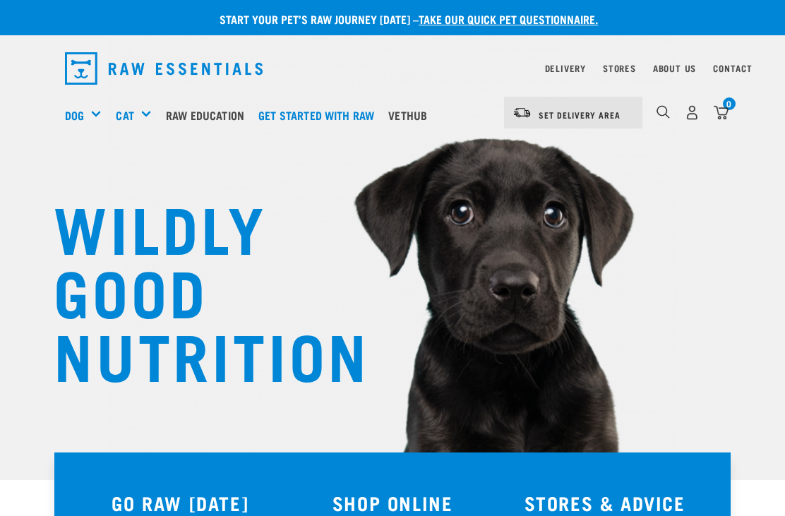 This screenshot has width=785, height=516. I want to click on h1: WILDLY GOOD NUTRITION, so click(195, 290).